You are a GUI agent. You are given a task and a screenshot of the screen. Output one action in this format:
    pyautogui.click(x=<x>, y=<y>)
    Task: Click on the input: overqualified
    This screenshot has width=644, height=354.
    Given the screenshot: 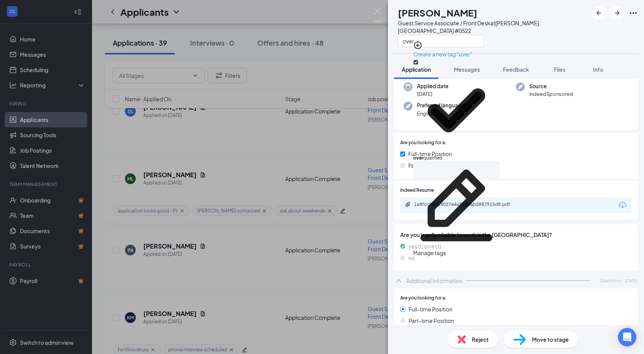 What is the action you would take?
    pyautogui.click(x=415, y=62)
    